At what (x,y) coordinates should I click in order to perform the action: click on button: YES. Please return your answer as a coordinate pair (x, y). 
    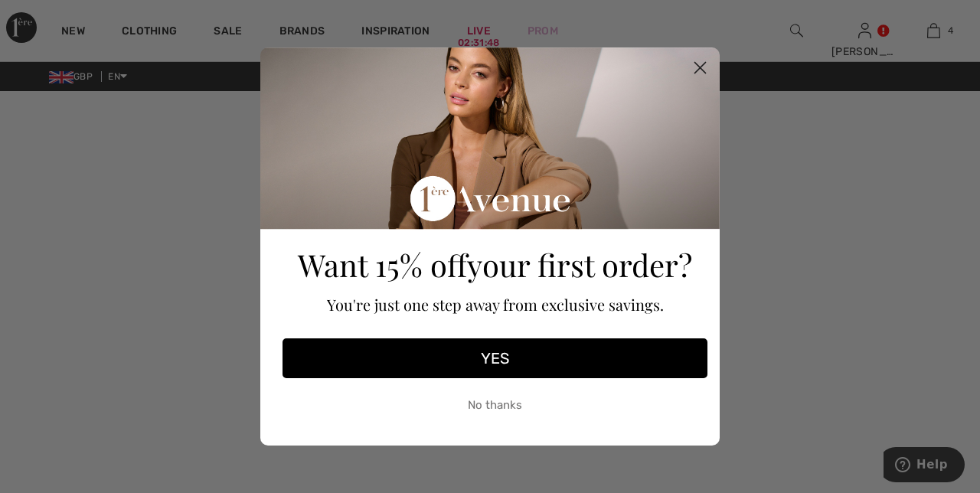
    Looking at the image, I should click on (495, 359).